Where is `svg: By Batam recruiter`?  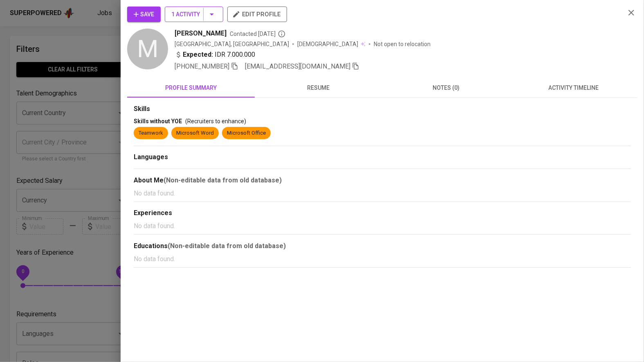
svg: By Batam recruiter is located at coordinates (282, 34).